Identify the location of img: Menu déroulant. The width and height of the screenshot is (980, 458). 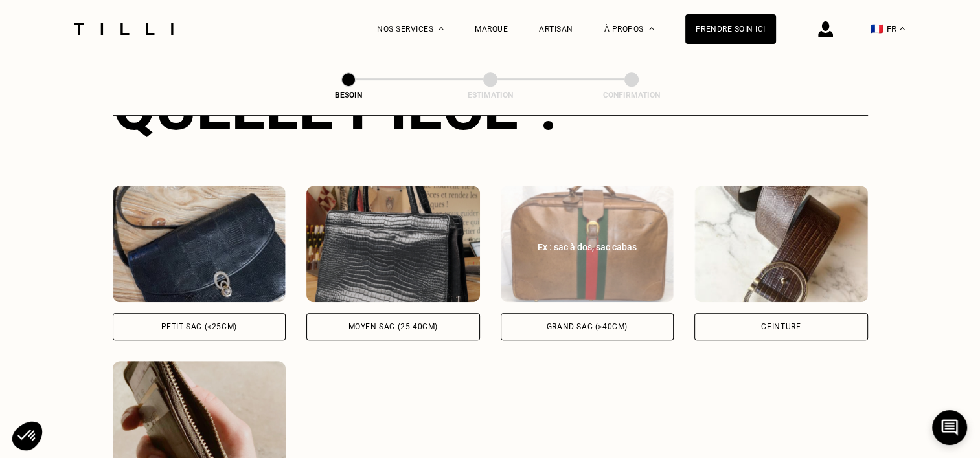
(441, 29).